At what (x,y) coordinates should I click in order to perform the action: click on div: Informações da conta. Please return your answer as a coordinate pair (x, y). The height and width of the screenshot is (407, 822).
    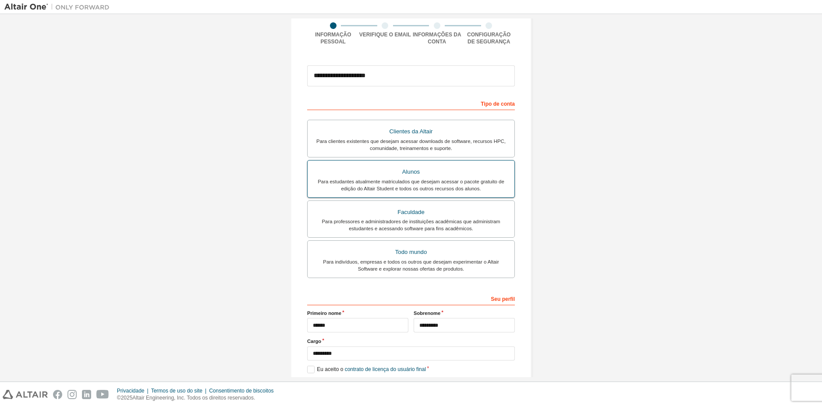
    Looking at the image, I should click on (437, 38).